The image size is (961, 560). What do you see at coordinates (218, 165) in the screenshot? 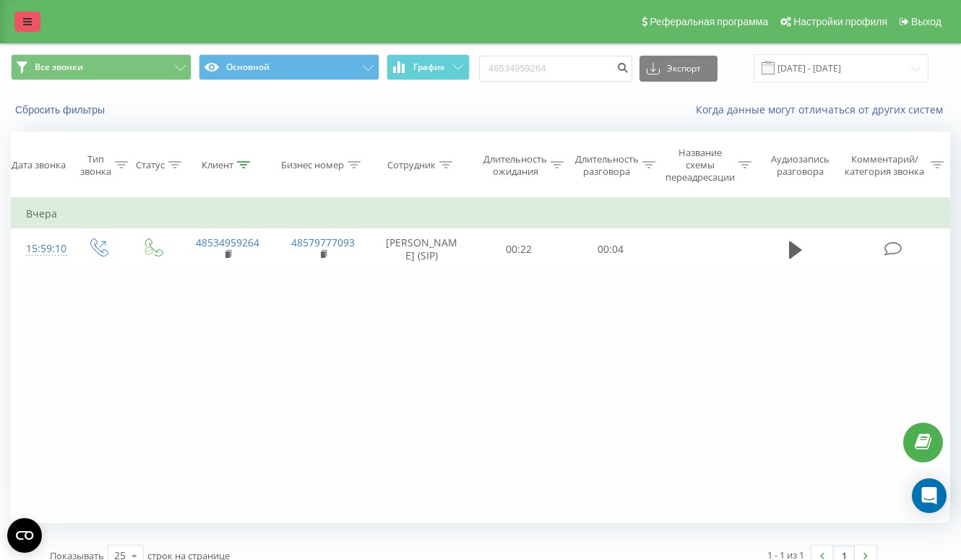
I see `div: Клиент` at bounding box center [218, 165].